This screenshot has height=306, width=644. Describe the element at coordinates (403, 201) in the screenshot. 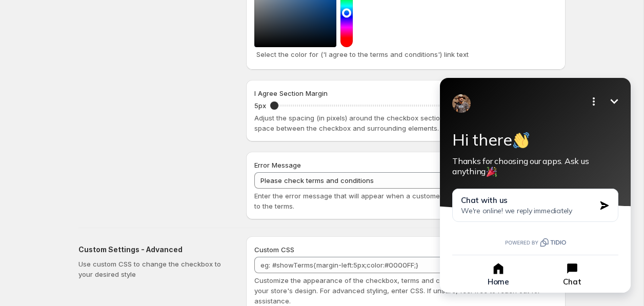

I see `span: Enter the error message that will appear when a customer tries to proceed without agreeing to the...` at that location.